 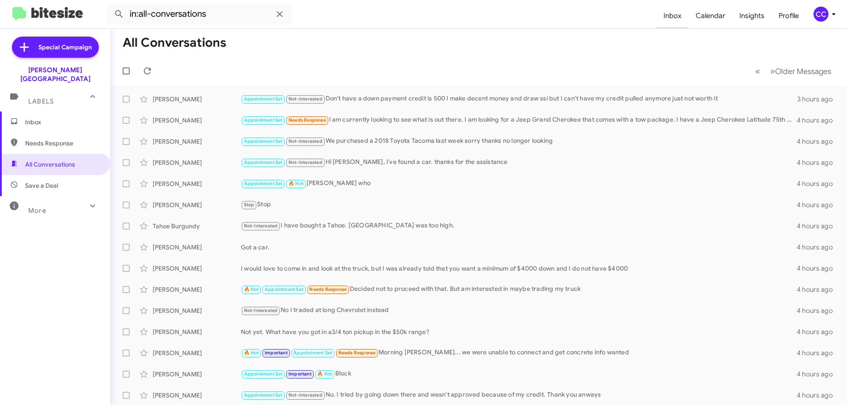 I want to click on span: Insights, so click(x=752, y=16).